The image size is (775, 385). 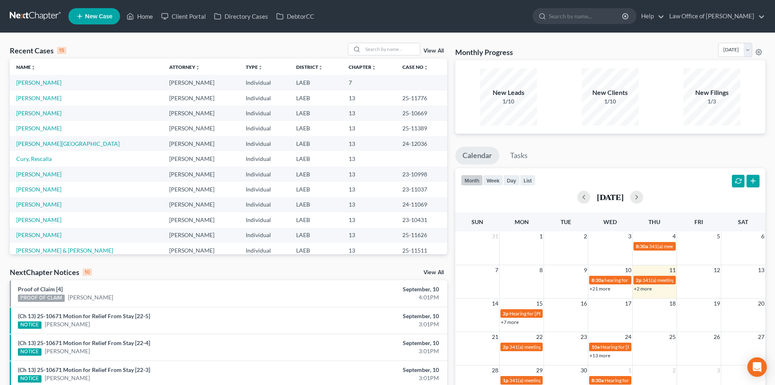 What do you see at coordinates (493, 180) in the screenshot?
I see `button: week` at bounding box center [493, 180].